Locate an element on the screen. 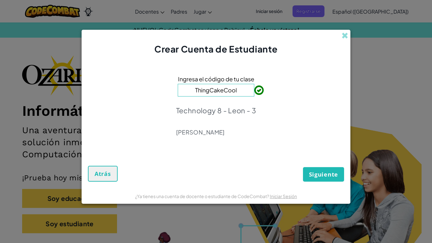 This screenshot has width=432, height=243. span: Ingresa el código de tu clase is located at coordinates (216, 79).